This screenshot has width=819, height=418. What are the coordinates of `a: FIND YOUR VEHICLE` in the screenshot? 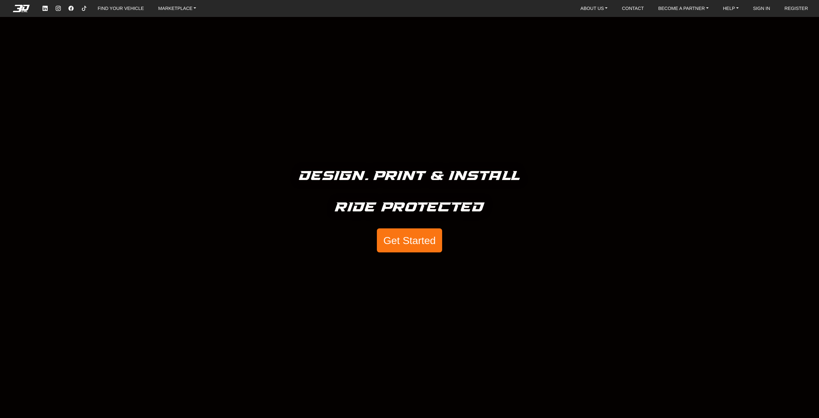 It's located at (121, 8).